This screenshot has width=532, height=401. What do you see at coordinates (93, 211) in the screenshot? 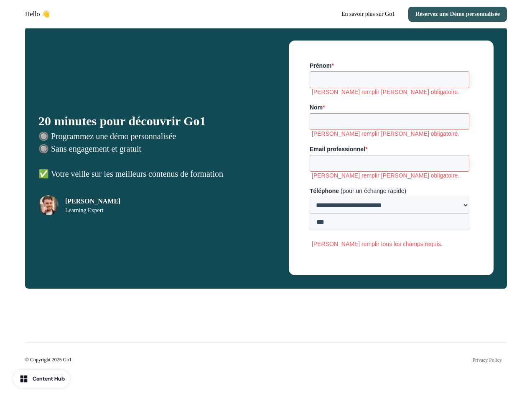
I see `p: Learning Expert` at bounding box center [93, 211].